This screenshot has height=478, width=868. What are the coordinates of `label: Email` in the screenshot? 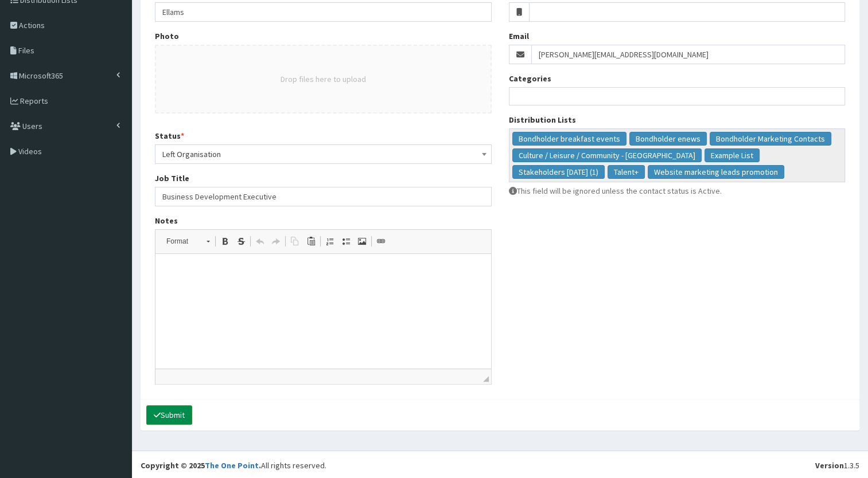 It's located at (519, 36).